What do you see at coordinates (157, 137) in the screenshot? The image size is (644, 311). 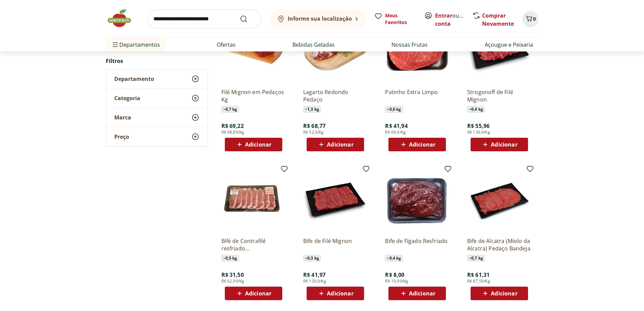 I see `button: Preço` at bounding box center [157, 137].